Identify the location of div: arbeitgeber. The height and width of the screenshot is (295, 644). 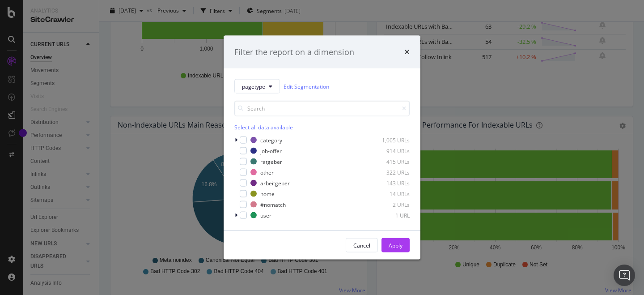
(275, 182).